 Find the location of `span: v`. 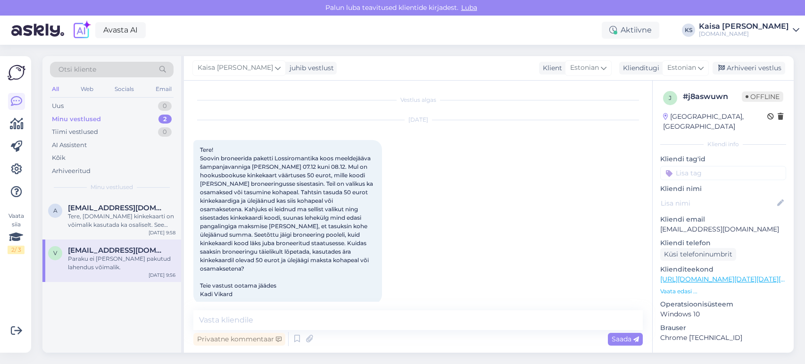

span: v is located at coordinates (55, 253).